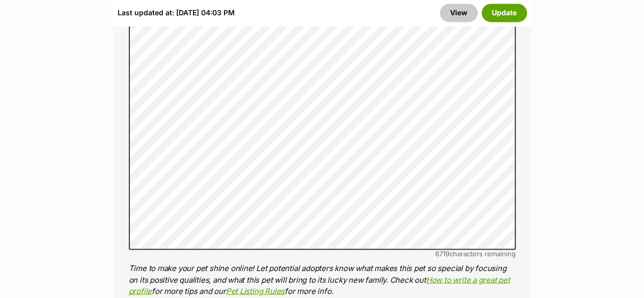 The image size is (644, 298). Describe the element at coordinates (255, 291) in the screenshot. I see `a: Pet Listing Rules` at that location.